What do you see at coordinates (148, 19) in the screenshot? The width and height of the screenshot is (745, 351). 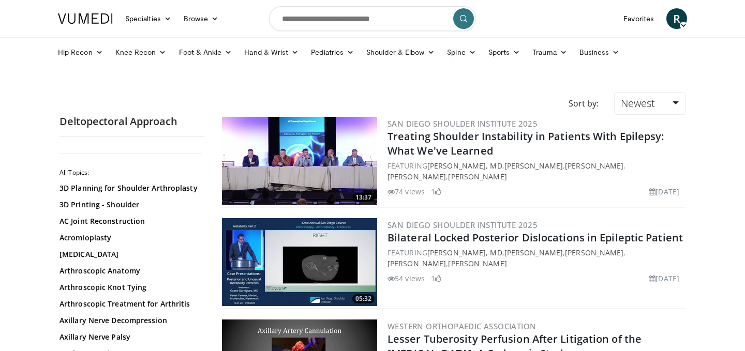 I see `a: Specialties` at bounding box center [148, 19].